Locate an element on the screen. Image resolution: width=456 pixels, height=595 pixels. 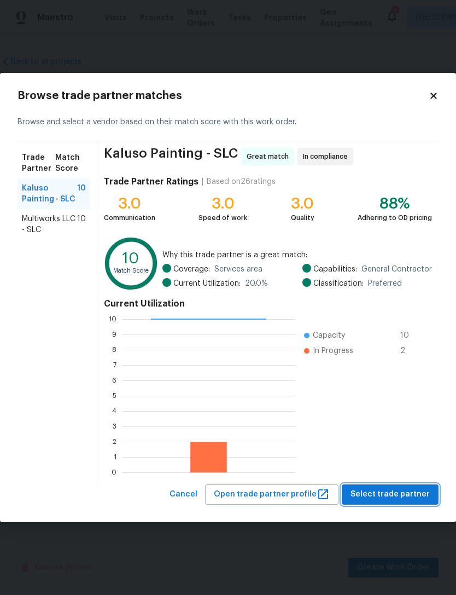
span: 20.0 % is located at coordinates (257, 283).